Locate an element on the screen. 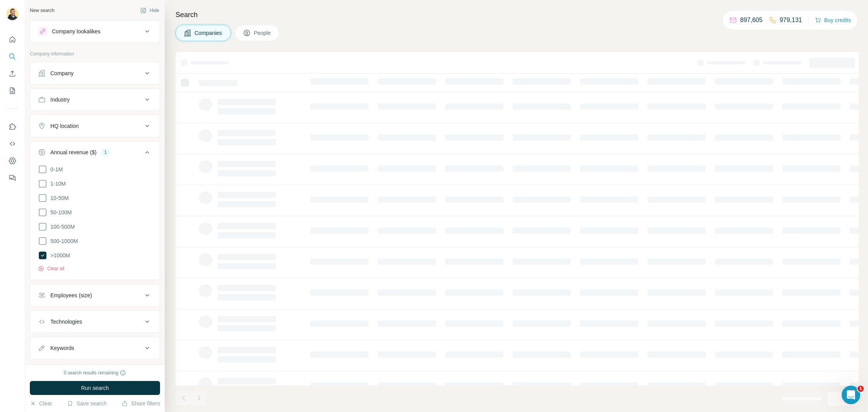 The image size is (868, 412). button: Search is located at coordinates (12, 57).